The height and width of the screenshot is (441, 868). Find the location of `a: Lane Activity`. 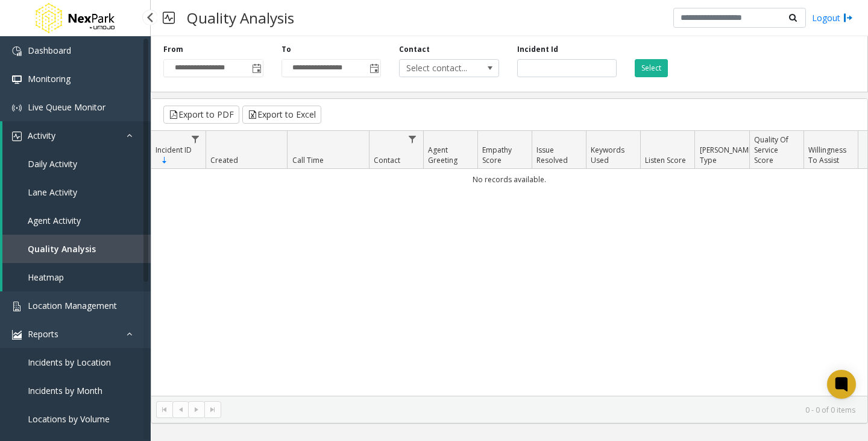

a: Lane Activity is located at coordinates (77, 192).